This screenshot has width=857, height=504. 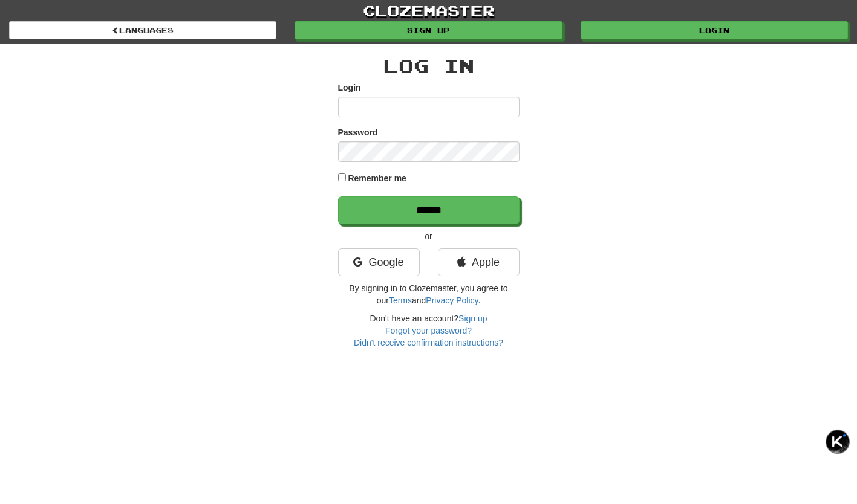 What do you see at coordinates (429, 331) in the screenshot?
I see `div: Don't have an account?` at bounding box center [429, 331].